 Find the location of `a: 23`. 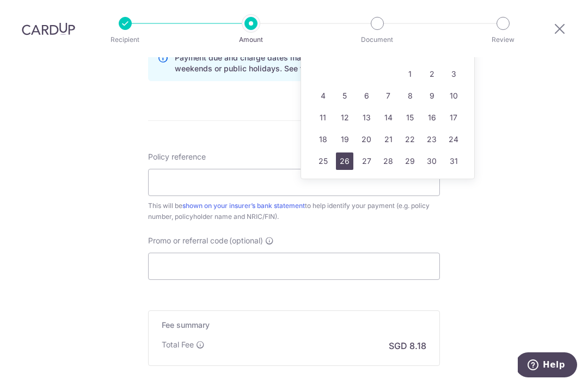

a: 23 is located at coordinates (432, 139).